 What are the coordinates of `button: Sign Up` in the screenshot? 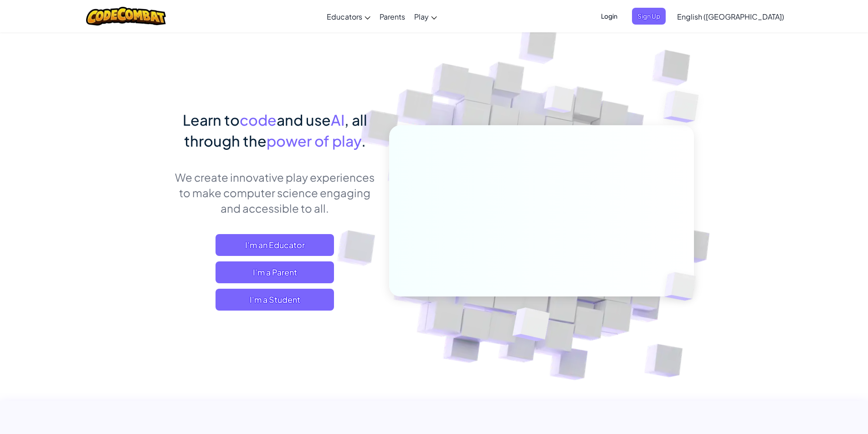 It's located at (649, 16).